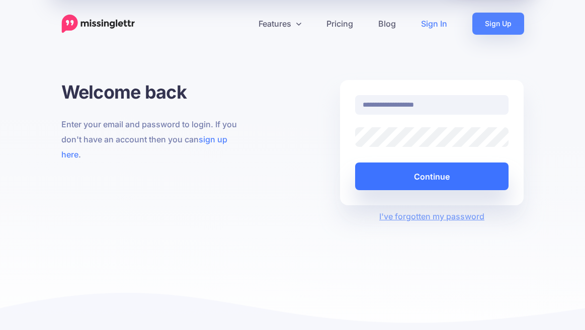 This screenshot has width=585, height=330. What do you see at coordinates (340, 24) in the screenshot?
I see `a: Pricing` at bounding box center [340, 24].